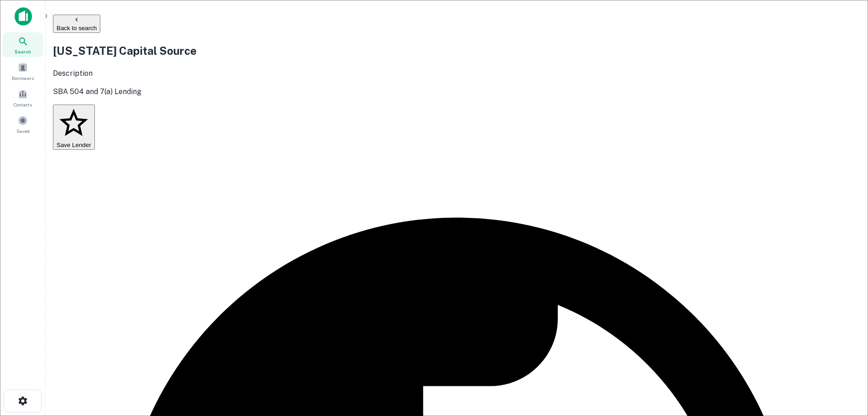  I want to click on div: Contacts, so click(23, 97).